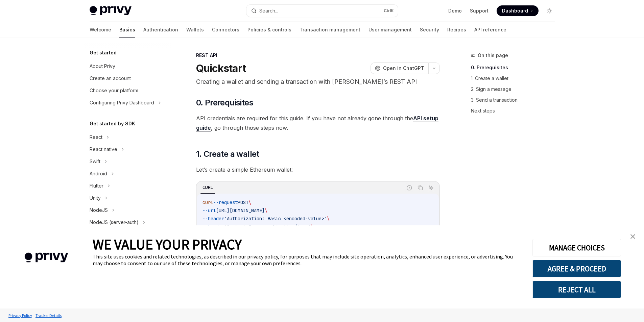  What do you see at coordinates (110, 11) in the screenshot?
I see `img: light logo` at bounding box center [110, 11].